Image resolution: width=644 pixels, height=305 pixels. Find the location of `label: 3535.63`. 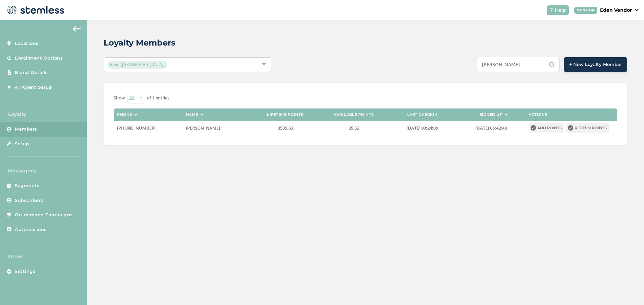

label: 3535.63 is located at coordinates (285, 128).